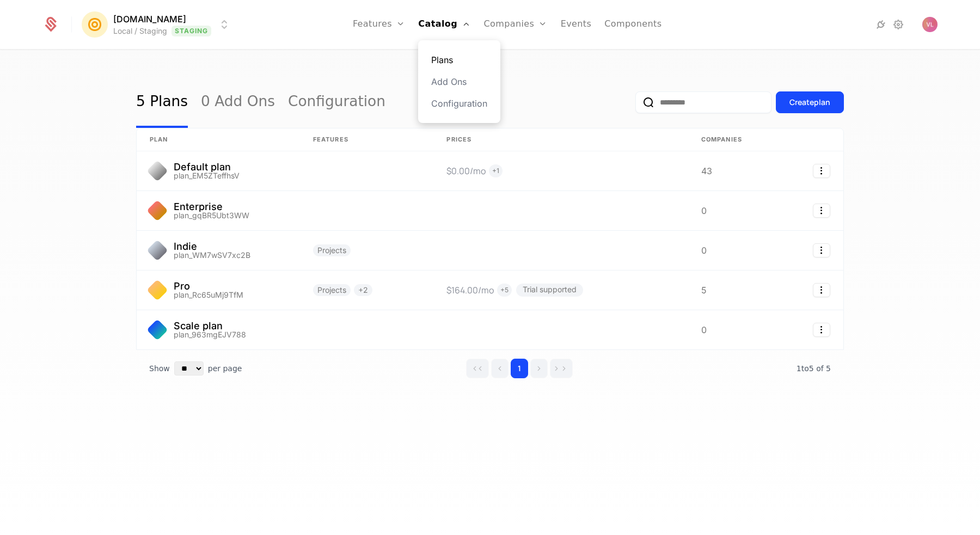 This screenshot has height=535, width=980. I want to click on div: Table pagination, so click(490, 368).